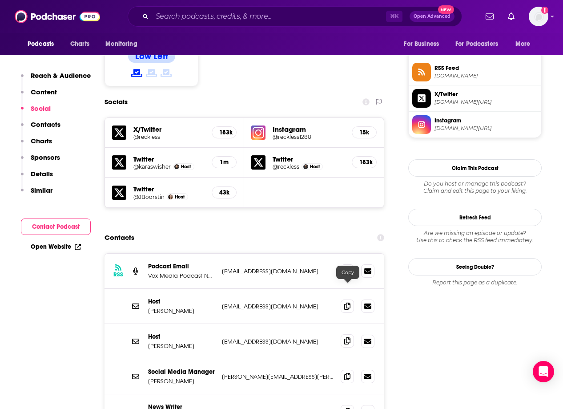 The height and width of the screenshot is (409, 563). Describe the element at coordinates (181, 371) in the screenshot. I see `p: Social Media Manager` at that location.